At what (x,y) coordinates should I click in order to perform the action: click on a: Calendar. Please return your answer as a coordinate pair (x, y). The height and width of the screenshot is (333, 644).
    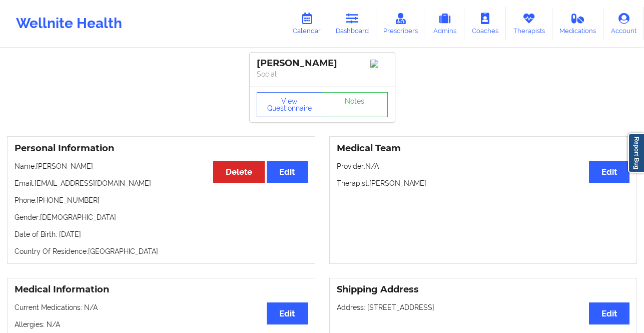
    Looking at the image, I should click on (307, 23).